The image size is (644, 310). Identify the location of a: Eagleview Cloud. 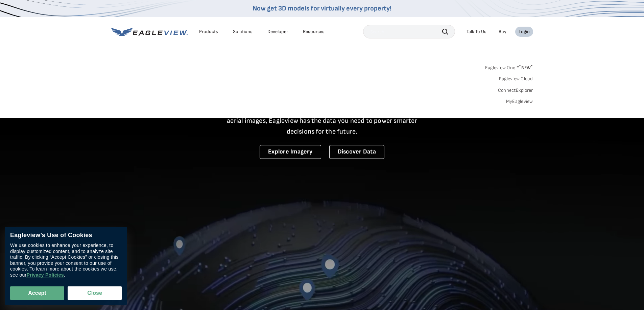
(516, 79).